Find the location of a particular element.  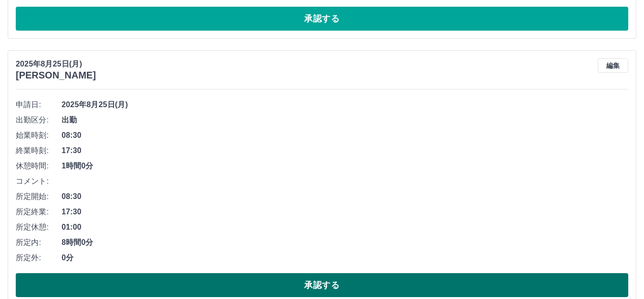

span: 8時間0分 is located at coordinates (344, 242).